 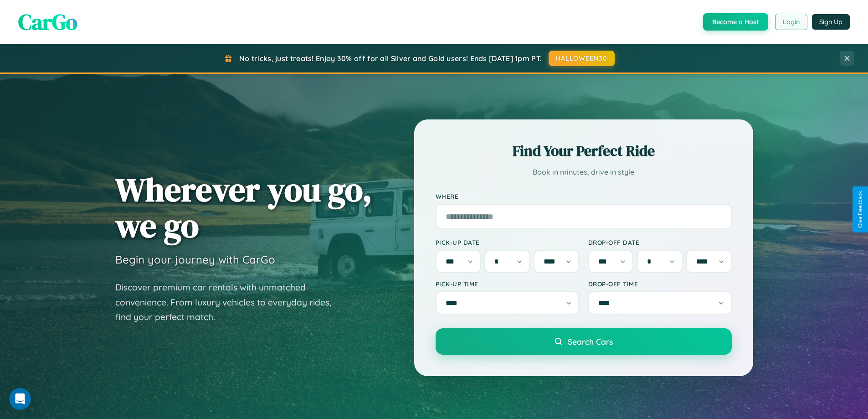 What do you see at coordinates (507, 283) in the screenshot?
I see `label: Pick-up Time` at bounding box center [507, 283].